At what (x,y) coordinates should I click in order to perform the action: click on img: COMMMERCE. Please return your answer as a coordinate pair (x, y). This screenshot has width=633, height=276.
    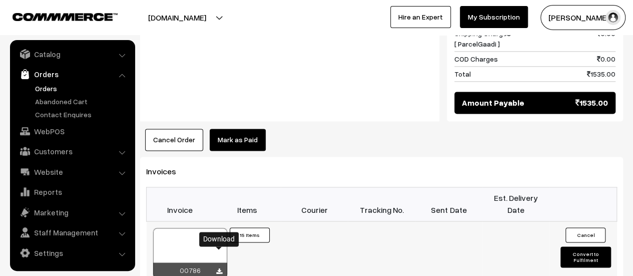
    Looking at the image, I should click on (65, 17).